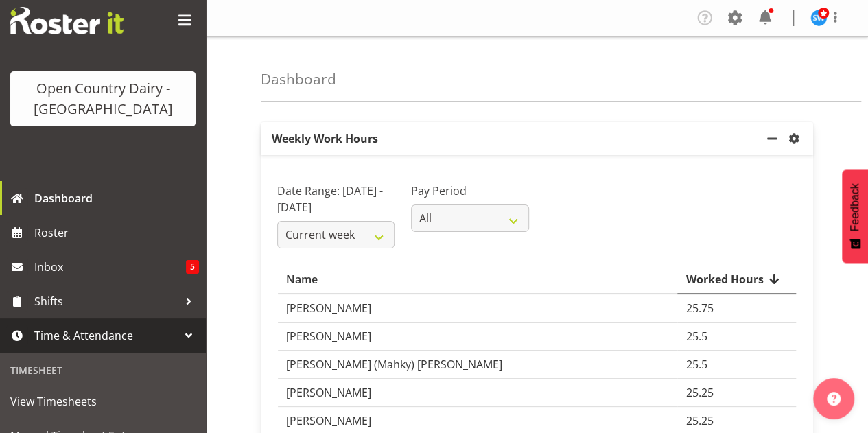  I want to click on h4: Dashboard, so click(299, 79).